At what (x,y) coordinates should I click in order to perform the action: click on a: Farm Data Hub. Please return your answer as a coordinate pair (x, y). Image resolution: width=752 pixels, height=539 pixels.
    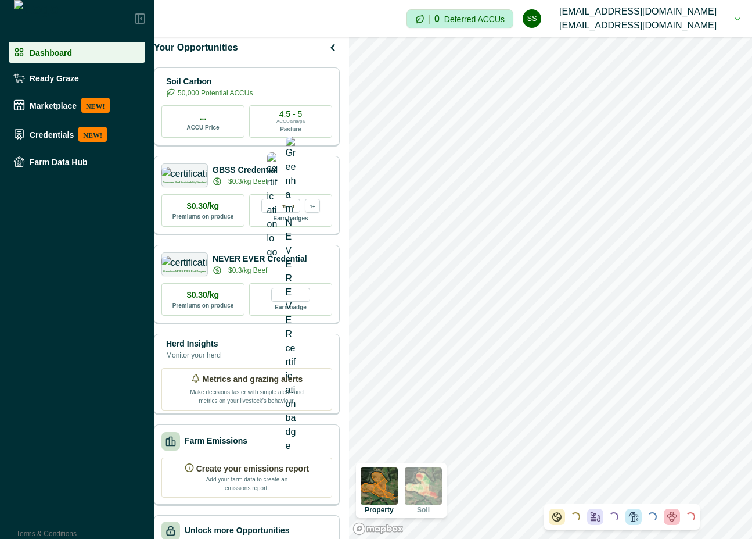
    Looking at the image, I should click on (77, 162).